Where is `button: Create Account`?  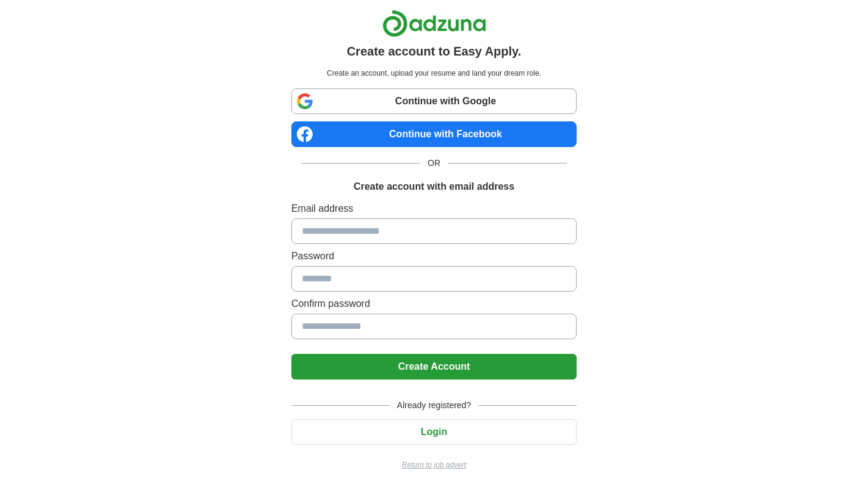
button: Create Account is located at coordinates (434, 367).